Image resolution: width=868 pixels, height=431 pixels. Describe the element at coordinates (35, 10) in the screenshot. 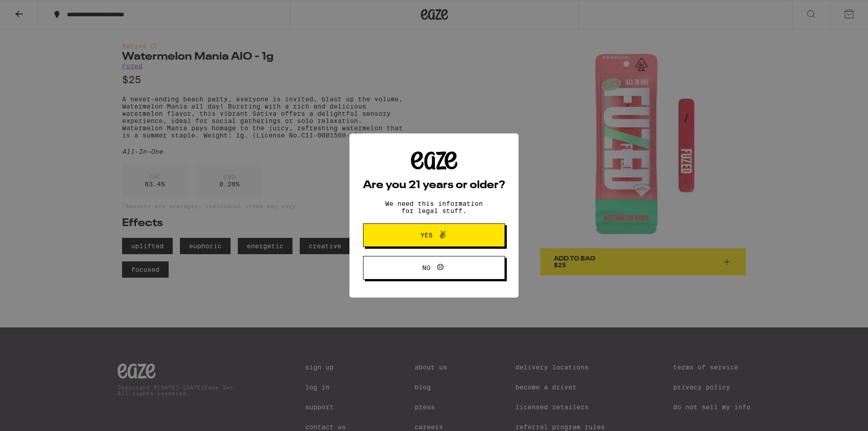

I see `span: Hi. Need any help?` at that location.